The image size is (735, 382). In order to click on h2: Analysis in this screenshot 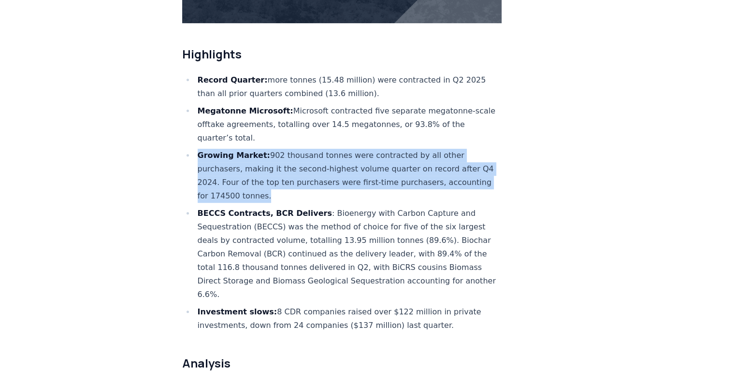, I will do `click(342, 364)`.